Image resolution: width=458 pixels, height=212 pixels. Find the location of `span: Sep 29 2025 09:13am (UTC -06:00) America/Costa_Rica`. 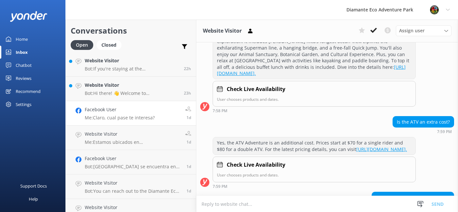

span: Sep 29 2025 09:13am (UTC -06:00) America/Costa_Rica is located at coordinates (189, 142).